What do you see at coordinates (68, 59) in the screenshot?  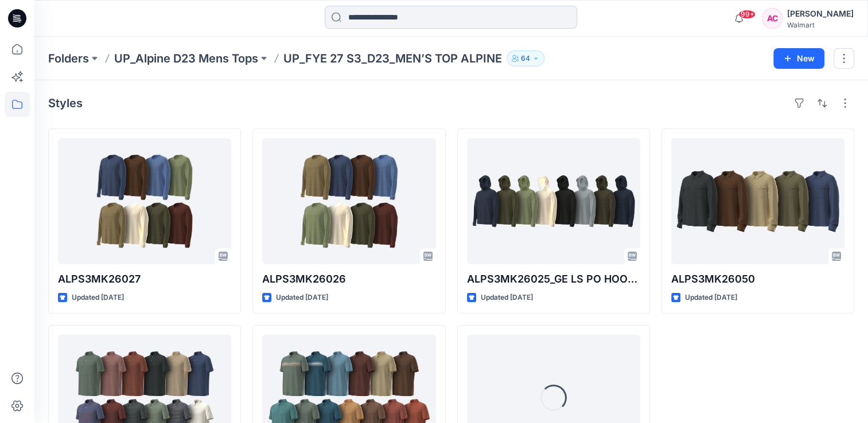 I see `p: Folders` at bounding box center [68, 59].